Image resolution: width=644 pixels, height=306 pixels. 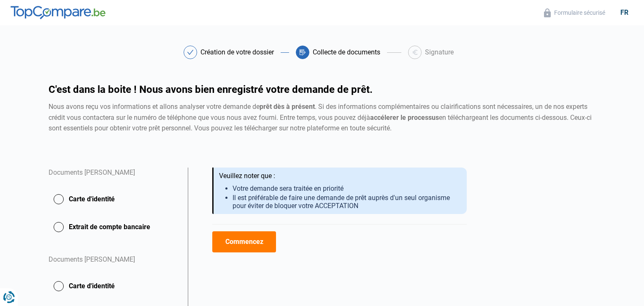 I want to click on button: Commencez, so click(x=244, y=241).